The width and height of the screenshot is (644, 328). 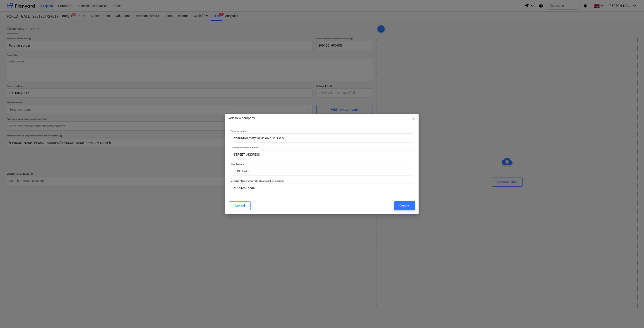 I want to click on input: Company address, so click(x=322, y=155).